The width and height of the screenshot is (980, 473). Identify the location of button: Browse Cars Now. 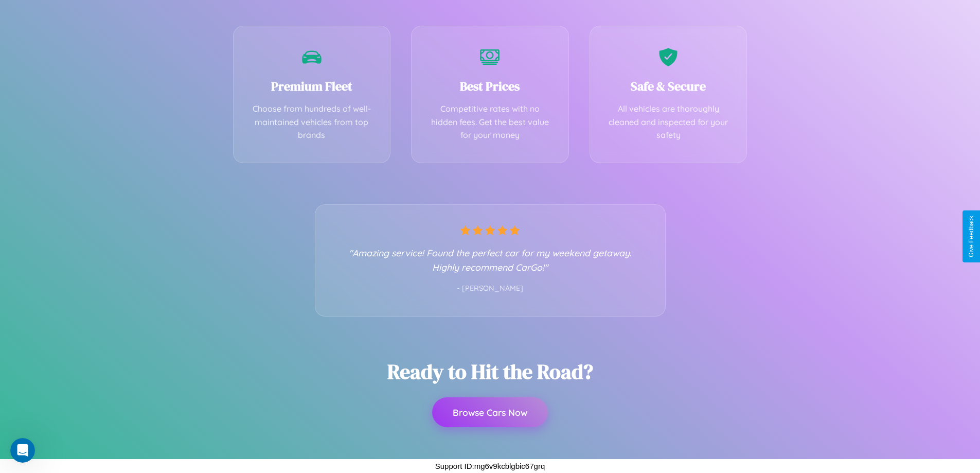
(490, 412).